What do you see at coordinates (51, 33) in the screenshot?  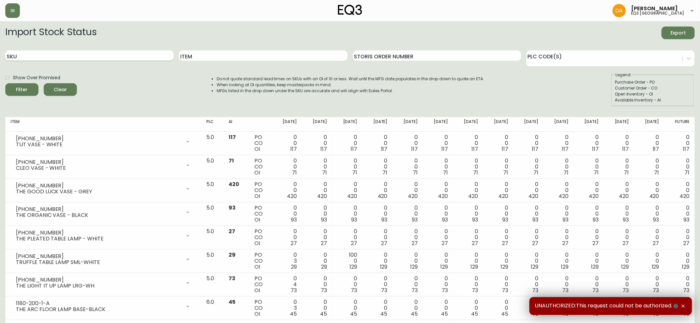 I see `h2: Import Stock Status` at bounding box center [51, 33].